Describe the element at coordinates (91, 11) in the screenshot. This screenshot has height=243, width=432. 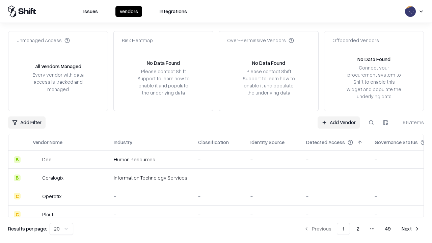
I see `button: Issues` at that location.